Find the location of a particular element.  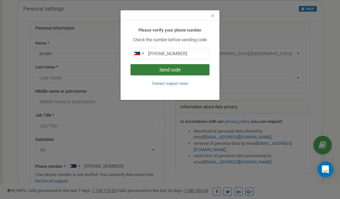

button: Send code is located at coordinates (170, 70).